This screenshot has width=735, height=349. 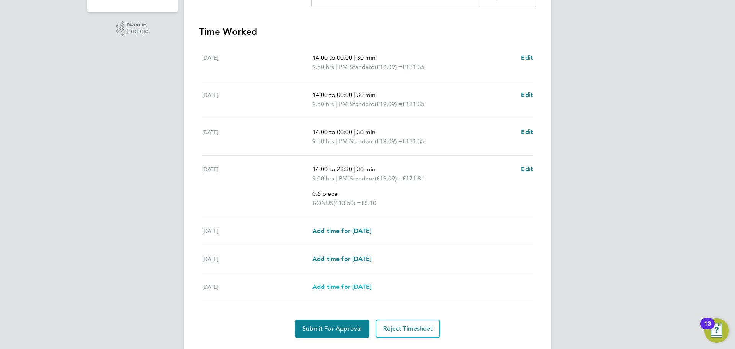 What do you see at coordinates (323, 178) in the screenshot?
I see `span: 9.00 hrs` at bounding box center [323, 178].